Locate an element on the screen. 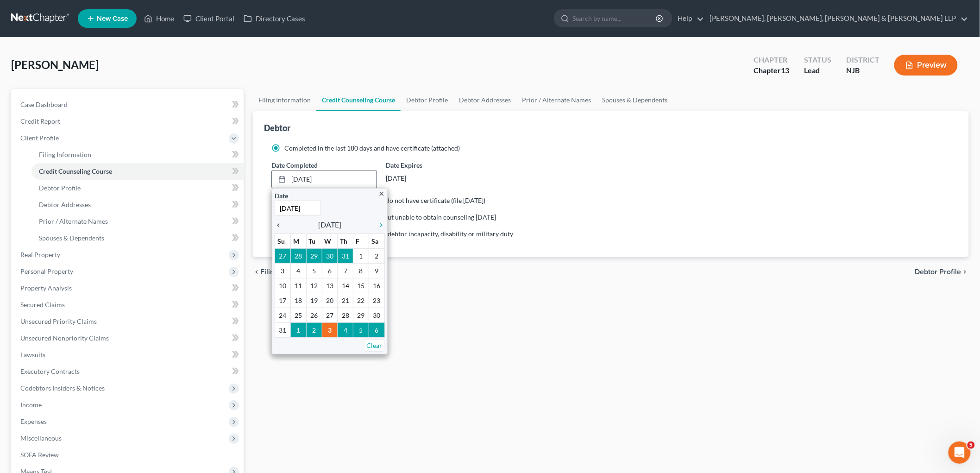 The image size is (980, 473). td: 26 is located at coordinates (314, 315).